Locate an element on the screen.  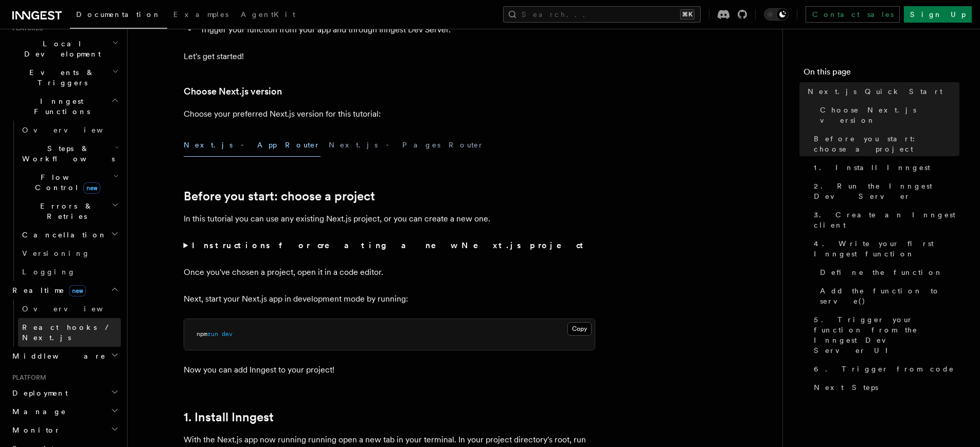
button: Errors & Retries is located at coordinates (70, 211).